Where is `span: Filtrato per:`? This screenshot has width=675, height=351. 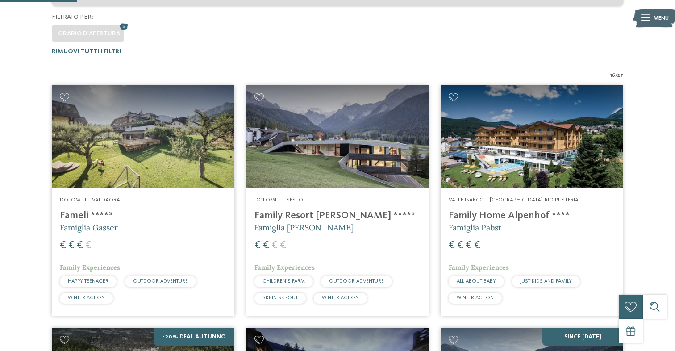
span: Filtrato per: is located at coordinates (72, 17).